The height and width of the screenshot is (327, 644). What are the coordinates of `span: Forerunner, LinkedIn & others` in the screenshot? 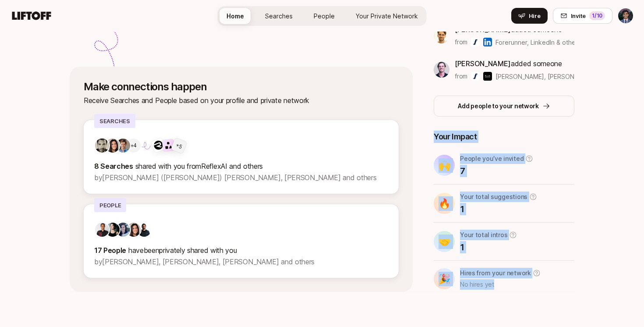 It's located at (535, 42).